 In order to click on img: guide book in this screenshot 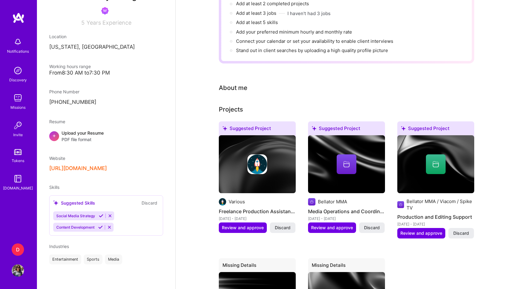, I will do `click(18, 179)`.